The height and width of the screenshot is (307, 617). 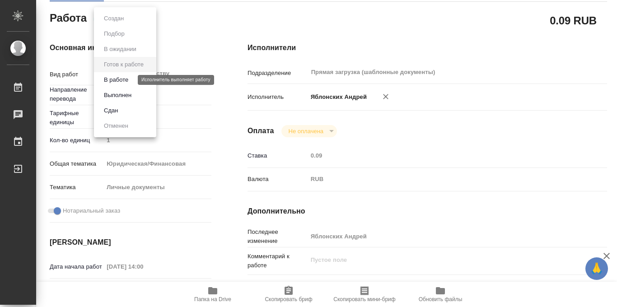 I want to click on button: Готов к работе, so click(x=124, y=65).